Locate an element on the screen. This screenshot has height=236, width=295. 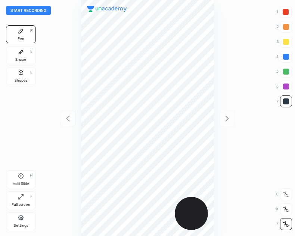
img: logo.38c385cc.svg is located at coordinates (107, 9).